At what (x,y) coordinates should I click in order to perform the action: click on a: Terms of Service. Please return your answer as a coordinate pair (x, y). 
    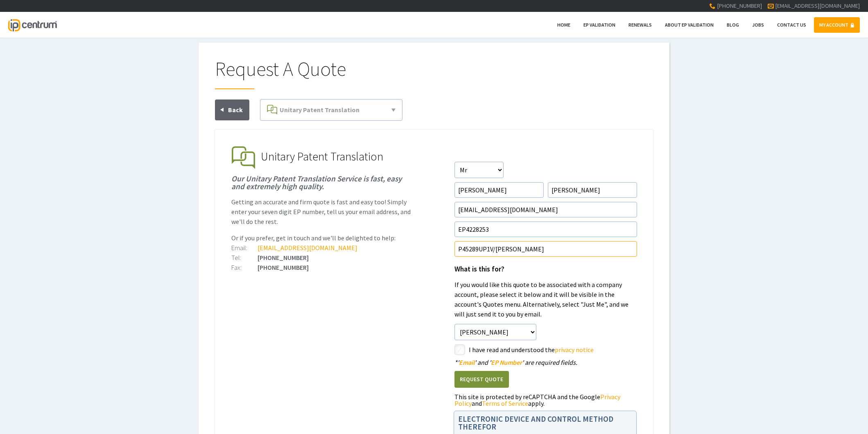
    Looking at the image, I should click on (504, 403).